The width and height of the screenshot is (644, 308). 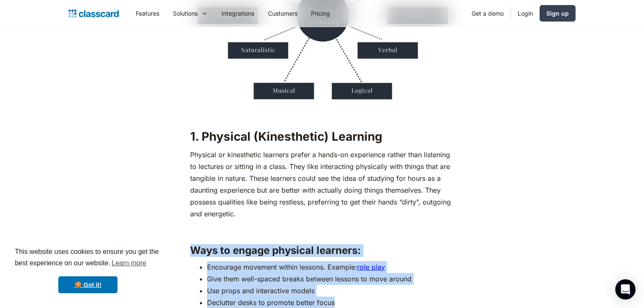 What do you see at coordinates (93, 14) in the screenshot?
I see `a: home` at bounding box center [93, 14].